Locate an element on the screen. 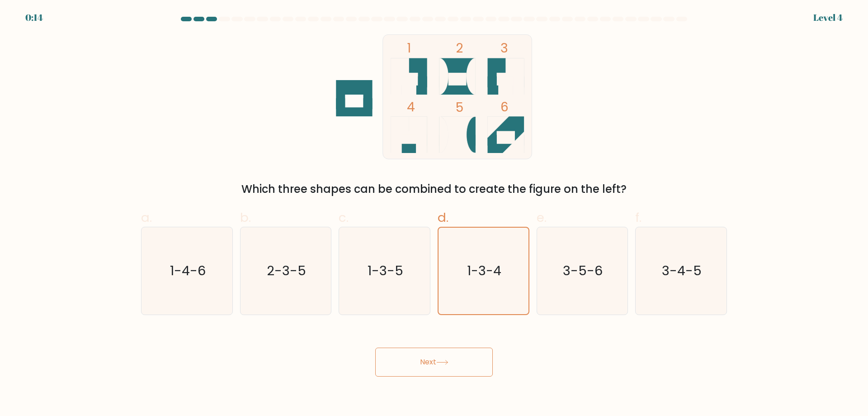 This screenshot has width=868, height=416. tspan: 6 is located at coordinates (505, 107).